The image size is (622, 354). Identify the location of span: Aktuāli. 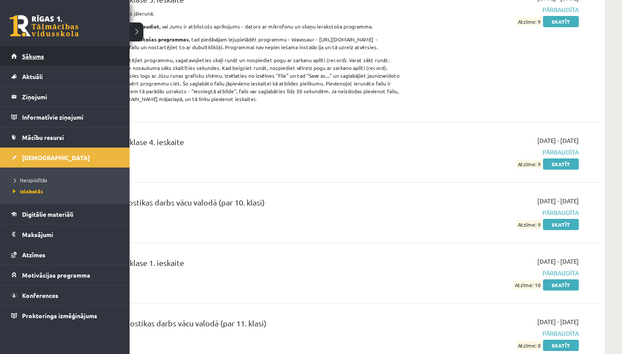
(32, 76).